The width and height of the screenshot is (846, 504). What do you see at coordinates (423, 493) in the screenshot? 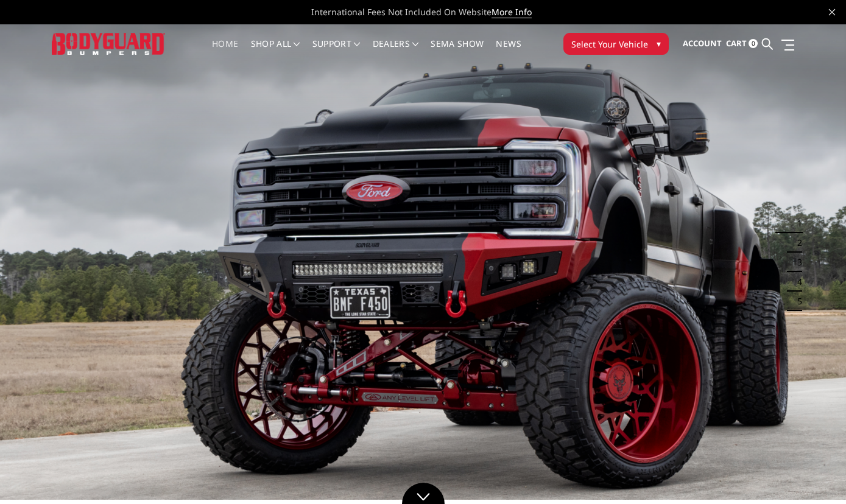
I see `a: Click to Down` at bounding box center [423, 493].